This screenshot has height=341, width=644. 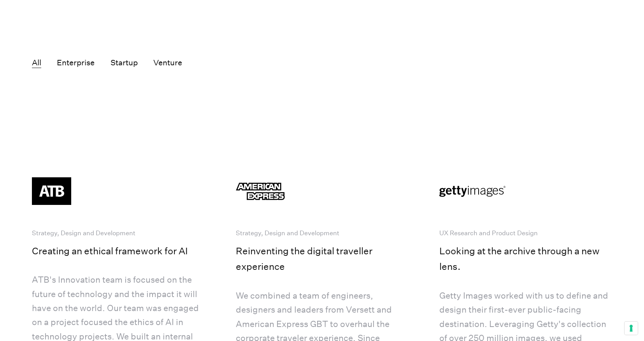 What do you see at coordinates (168, 63) in the screenshot?
I see `button: Venture` at bounding box center [168, 63].